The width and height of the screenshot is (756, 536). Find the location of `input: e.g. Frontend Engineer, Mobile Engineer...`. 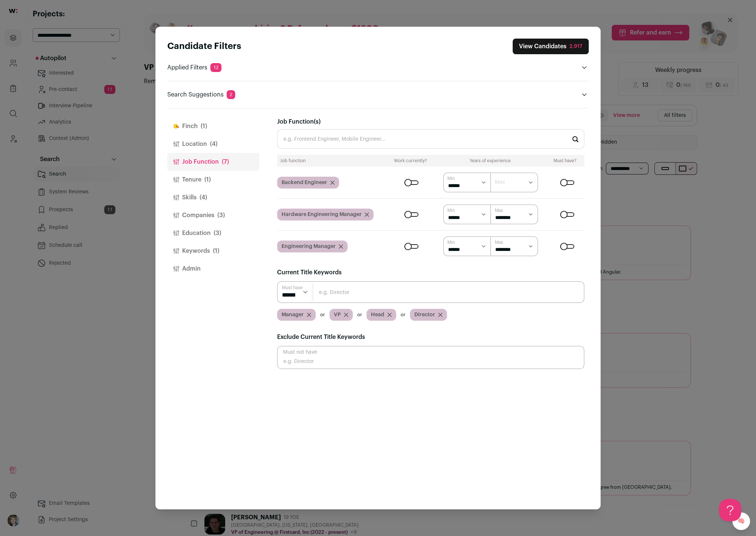

input: e.g. Frontend Engineer, Mobile Engineer... is located at coordinates (431, 139).